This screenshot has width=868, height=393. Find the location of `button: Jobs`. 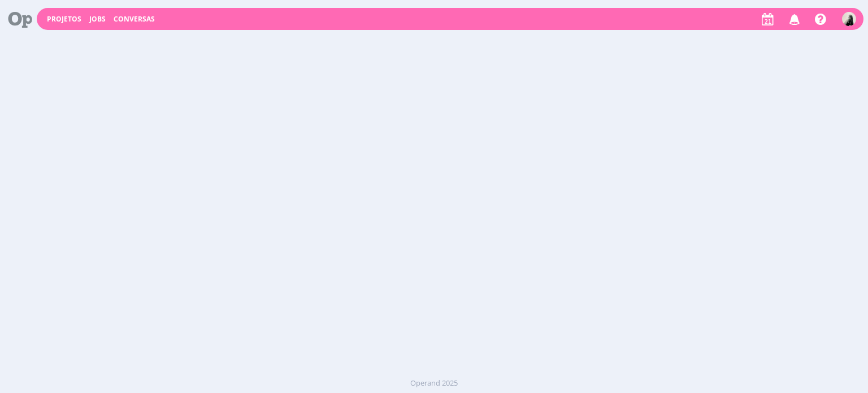

button: Jobs is located at coordinates (97, 19).